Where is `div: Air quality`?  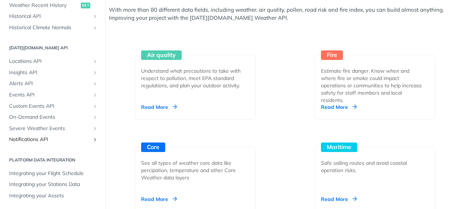
div: Air quality is located at coordinates (161, 55).